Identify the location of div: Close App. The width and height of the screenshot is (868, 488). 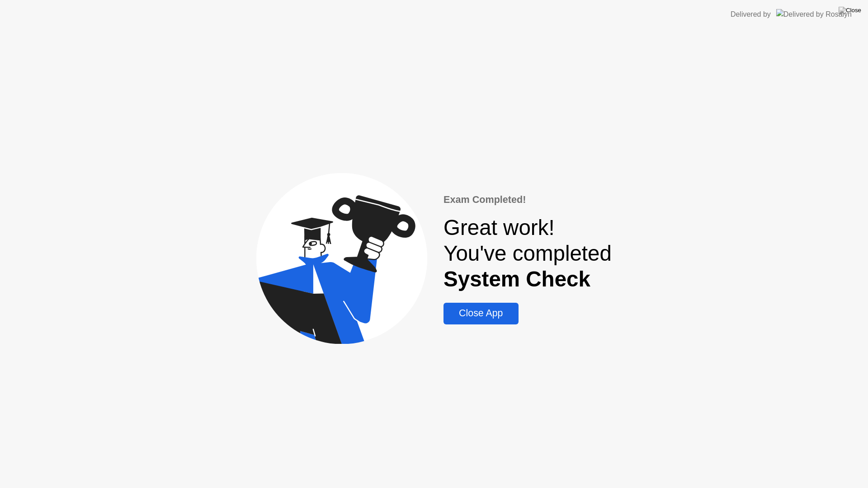
(481, 313).